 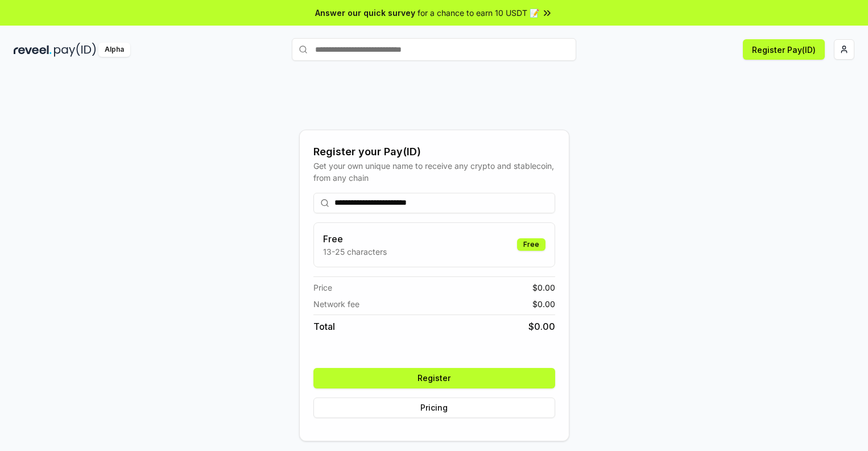 What do you see at coordinates (434, 152) in the screenshot?
I see `div: Register your Pay(ID)` at bounding box center [434, 152].